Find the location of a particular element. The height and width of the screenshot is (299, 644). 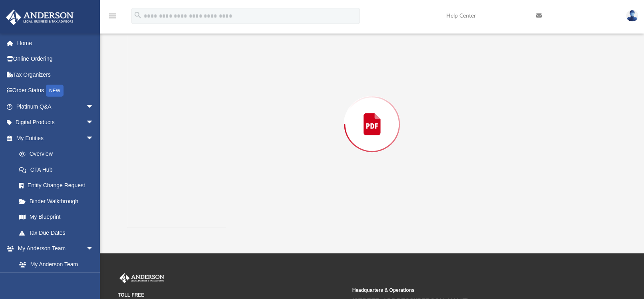

small: TOLL FREE is located at coordinates (232, 295).